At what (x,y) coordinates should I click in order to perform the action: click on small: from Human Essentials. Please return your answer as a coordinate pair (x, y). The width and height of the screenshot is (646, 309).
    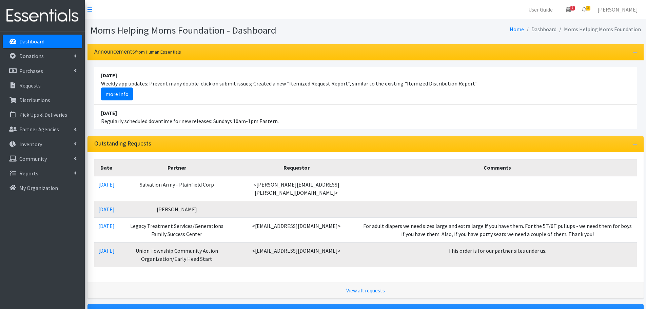
    Looking at the image, I should click on (158, 52).